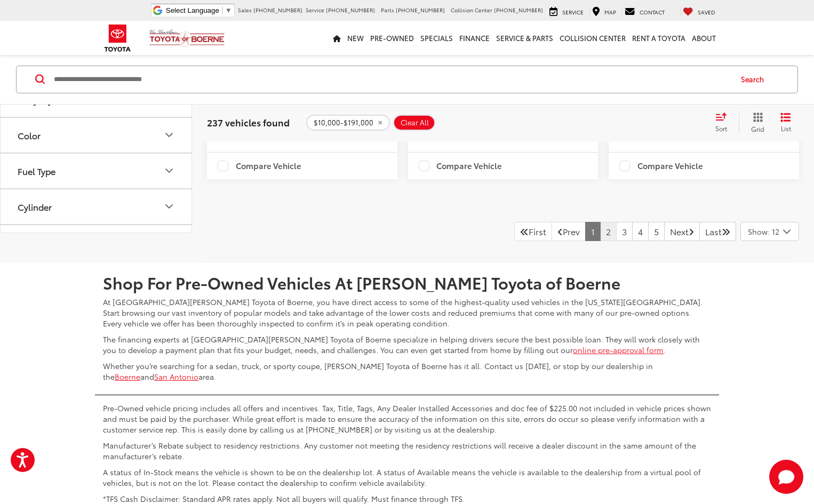 The width and height of the screenshot is (814, 504). What do you see at coordinates (176, 377) in the screenshot?
I see `a: San Antonio` at bounding box center [176, 377].